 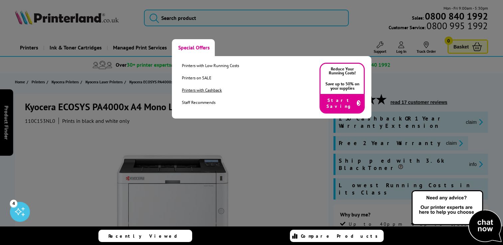 What do you see at coordinates (211, 90) in the screenshot?
I see `a: Printers with Cashback` at bounding box center [211, 90].